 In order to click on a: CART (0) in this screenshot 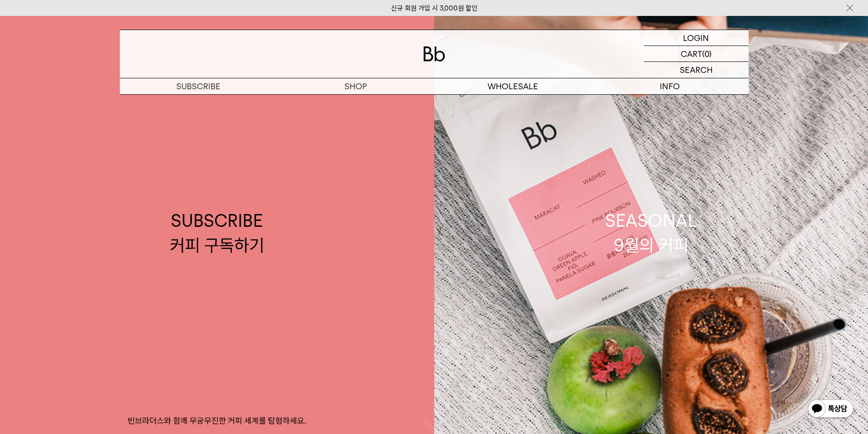, I will do `click(696, 54)`.